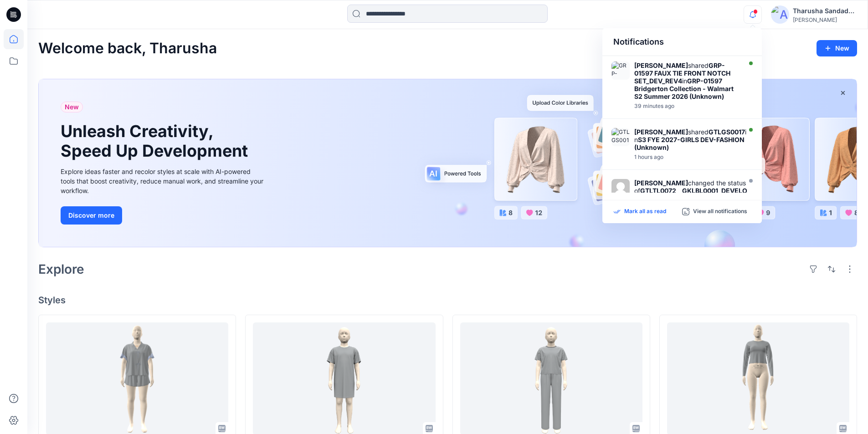 The image size is (868, 434). What do you see at coordinates (836, 48) in the screenshot?
I see `button: New` at bounding box center [836, 48].